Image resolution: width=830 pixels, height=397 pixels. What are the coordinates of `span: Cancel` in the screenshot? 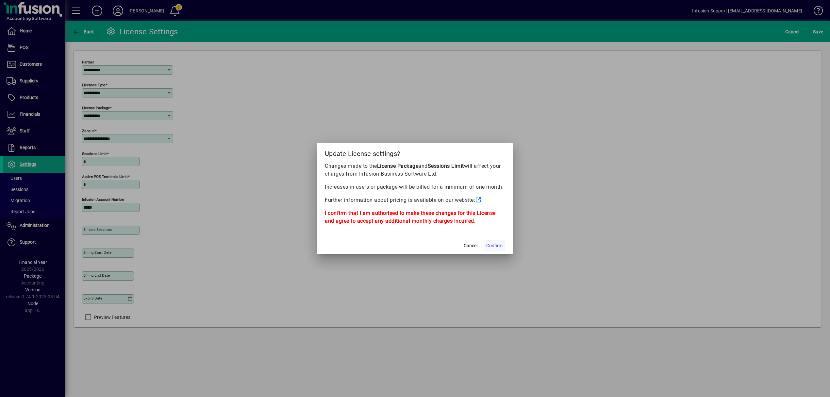 It's located at (471, 246).